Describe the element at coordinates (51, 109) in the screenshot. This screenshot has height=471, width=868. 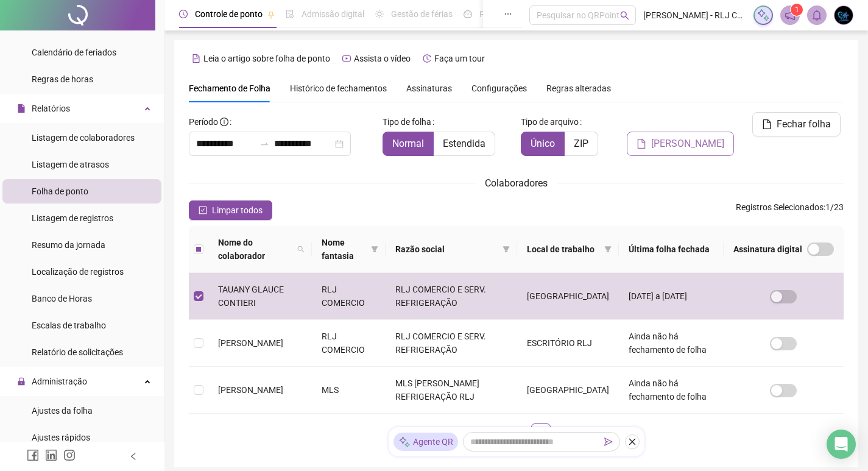
I see `span: Relatórios` at that location.